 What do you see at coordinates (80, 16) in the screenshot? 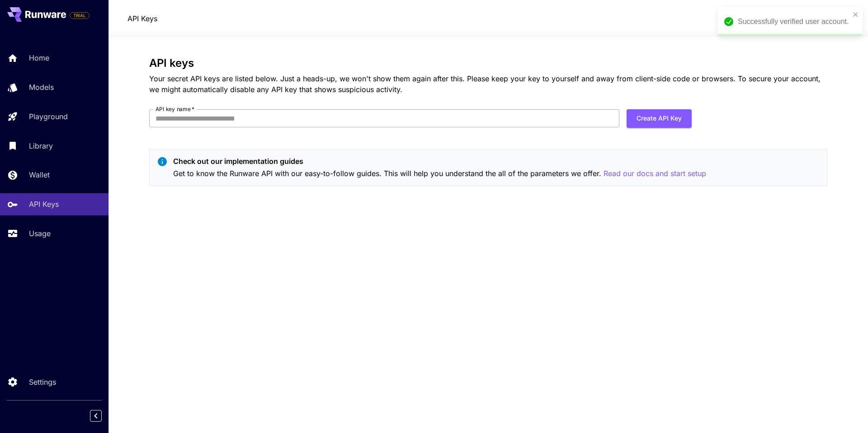
I see `span: Add your payment card to enable full platform functionality.` at bounding box center [80, 16].